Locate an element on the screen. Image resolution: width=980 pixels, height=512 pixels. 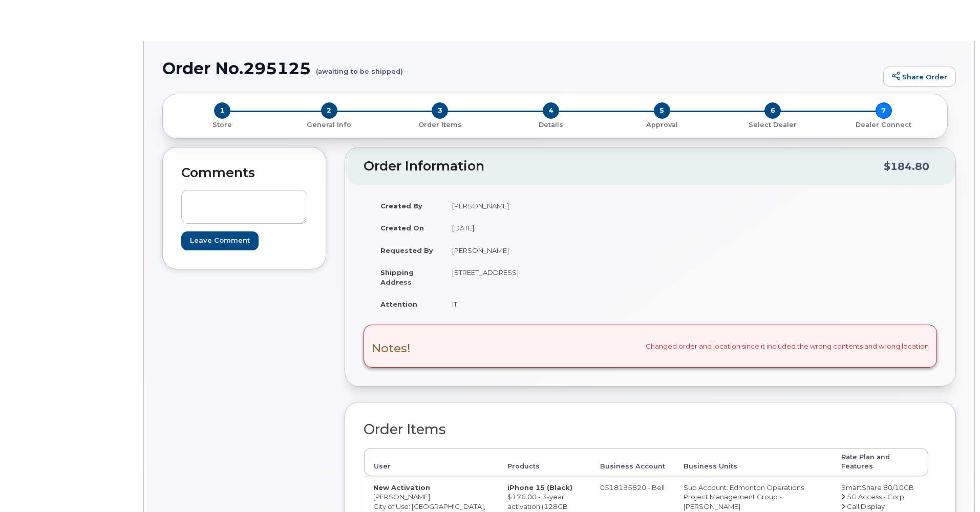
p: Store is located at coordinates (222, 125).